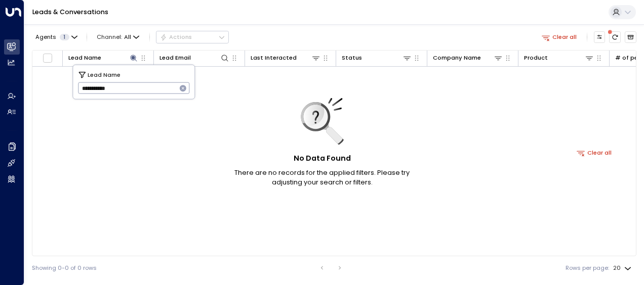 The width and height of the screenshot is (644, 285). Describe the element at coordinates (118, 37) in the screenshot. I see `span: Channel:` at that location.